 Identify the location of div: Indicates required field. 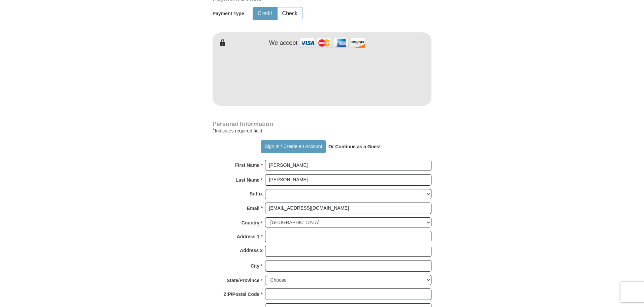
(322, 131).